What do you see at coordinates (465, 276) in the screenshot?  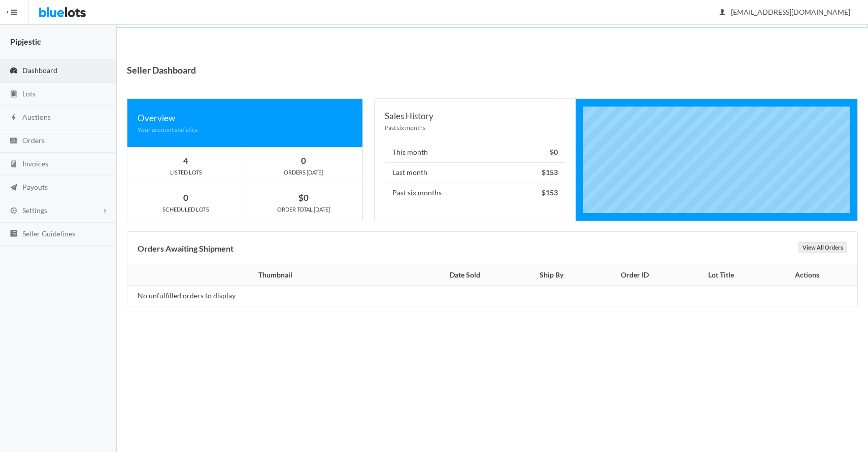 I see `th: Date Sold` at bounding box center [465, 276].